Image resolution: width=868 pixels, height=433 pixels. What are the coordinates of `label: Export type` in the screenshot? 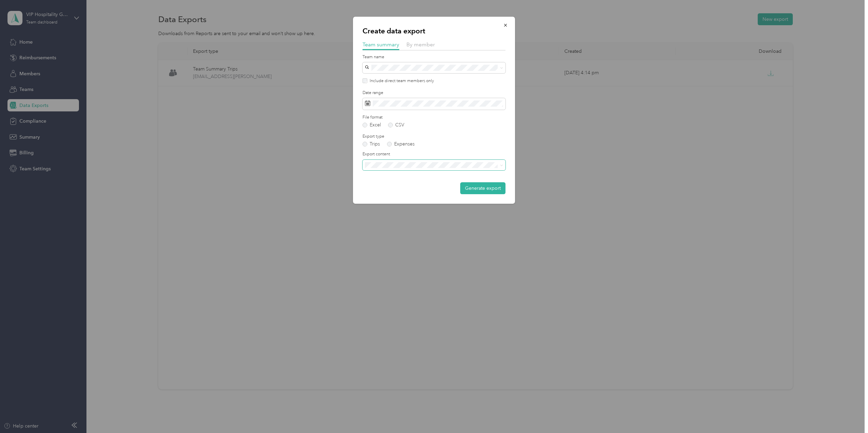 It's located at (434, 137).